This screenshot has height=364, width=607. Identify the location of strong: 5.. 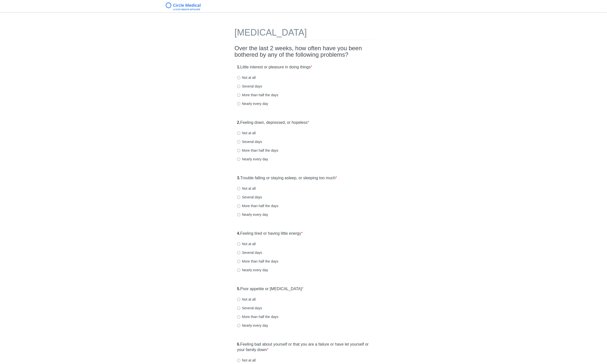
(239, 289).